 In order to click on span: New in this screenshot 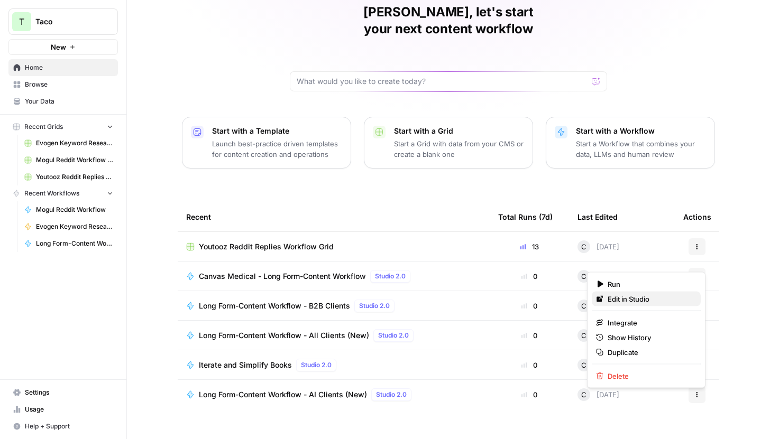, I will do `click(58, 47)`.